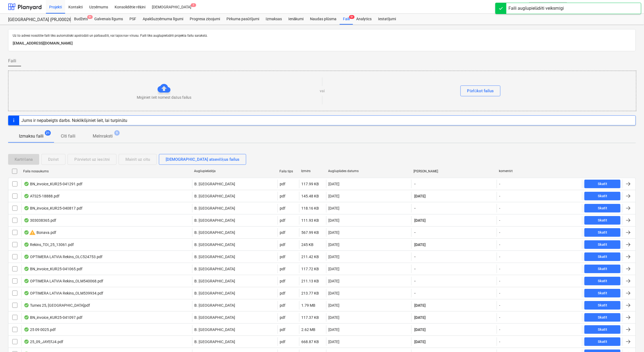  What do you see at coordinates (274, 19) in the screenshot?
I see `a: Izmaksas` at bounding box center [274, 19].